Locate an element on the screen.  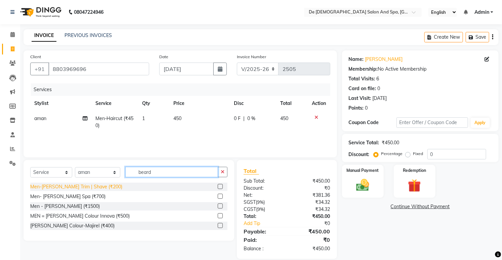
label: Fixed is located at coordinates (418, 153).